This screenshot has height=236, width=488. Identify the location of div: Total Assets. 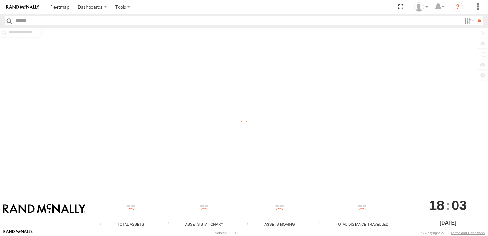
(131, 224).